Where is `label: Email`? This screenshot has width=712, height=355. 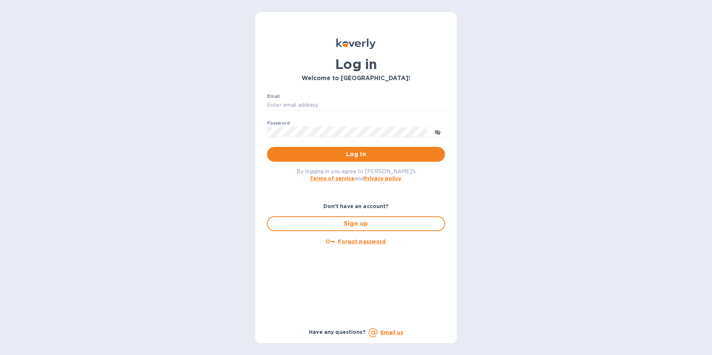
label: Email is located at coordinates (273, 96).